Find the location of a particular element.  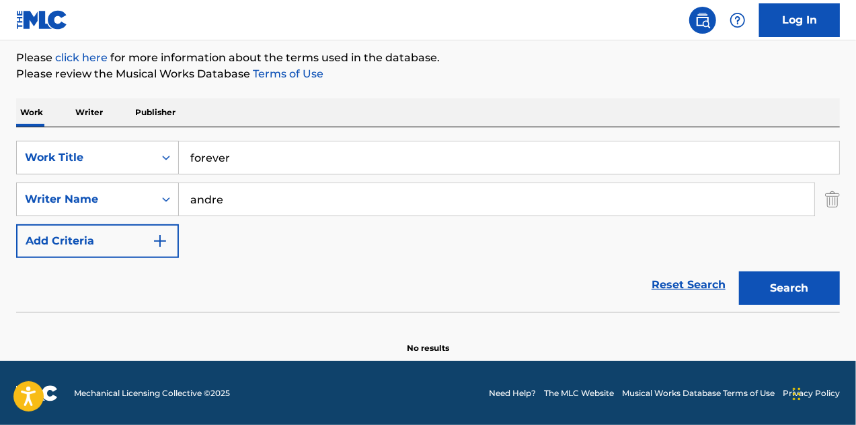

a: The MLC Website is located at coordinates (579, 393).